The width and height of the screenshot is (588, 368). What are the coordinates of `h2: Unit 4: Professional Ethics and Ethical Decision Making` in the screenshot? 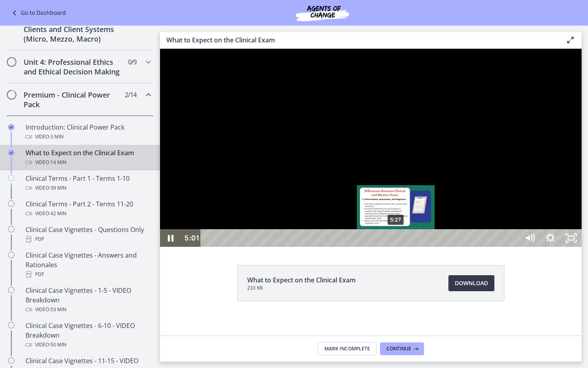 It's located at (73, 66).